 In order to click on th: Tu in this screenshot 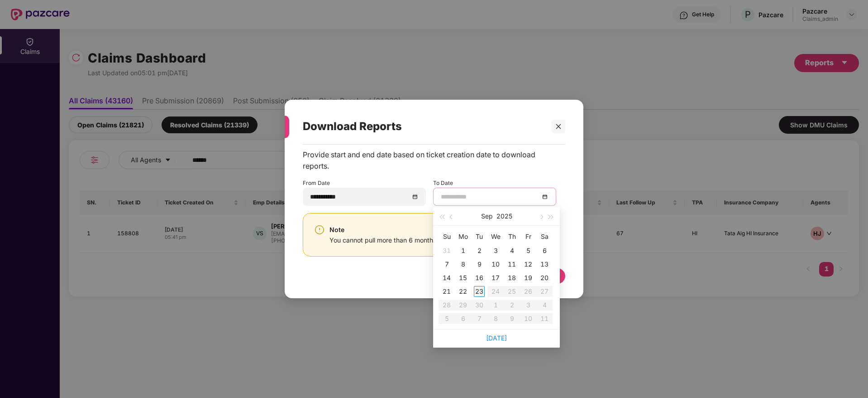, I will do `click(479, 236)`.